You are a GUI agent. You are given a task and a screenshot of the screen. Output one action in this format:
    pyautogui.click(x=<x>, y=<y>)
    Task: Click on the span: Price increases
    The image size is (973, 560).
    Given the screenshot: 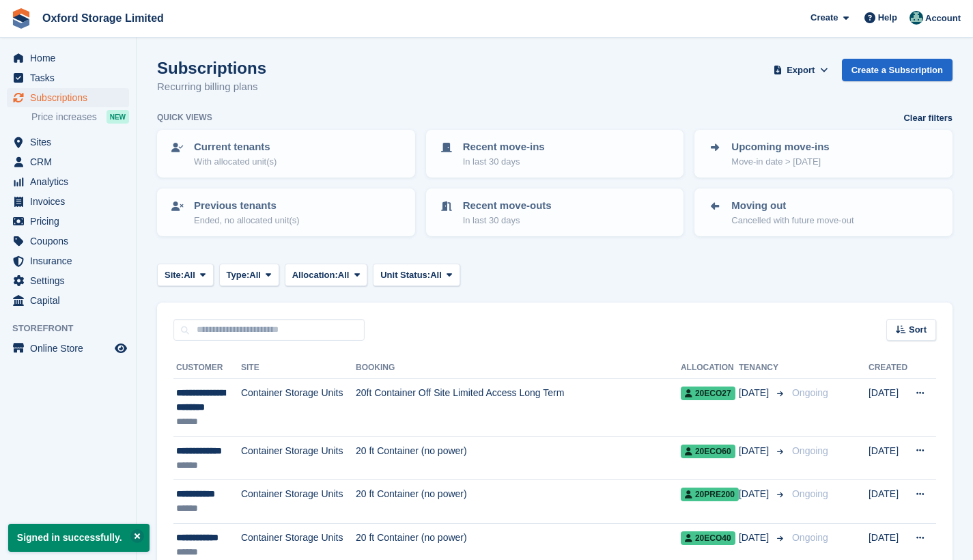 What is the action you would take?
    pyautogui.click(x=64, y=116)
    